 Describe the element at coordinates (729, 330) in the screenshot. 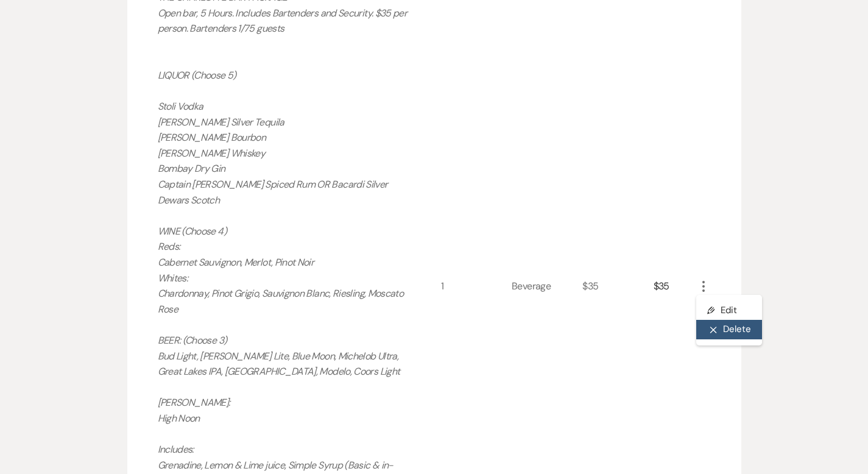

I see `button: Delete` at that location.